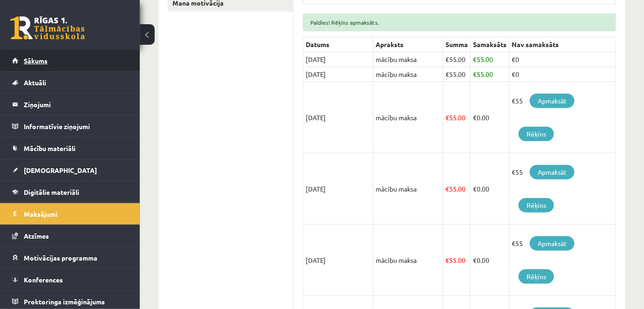 The height and width of the screenshot is (309, 644). What do you see at coordinates (459, 23) in the screenshot?
I see `div: Paldies! Rēķins apmaksāts.` at bounding box center [459, 23].